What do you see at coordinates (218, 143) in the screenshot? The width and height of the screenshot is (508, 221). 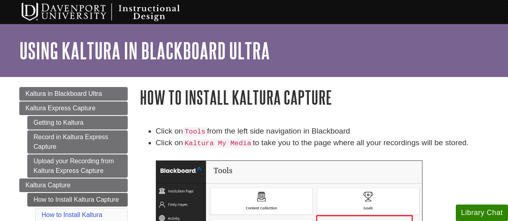 I see `code: Kaltura My Media` at bounding box center [218, 143].